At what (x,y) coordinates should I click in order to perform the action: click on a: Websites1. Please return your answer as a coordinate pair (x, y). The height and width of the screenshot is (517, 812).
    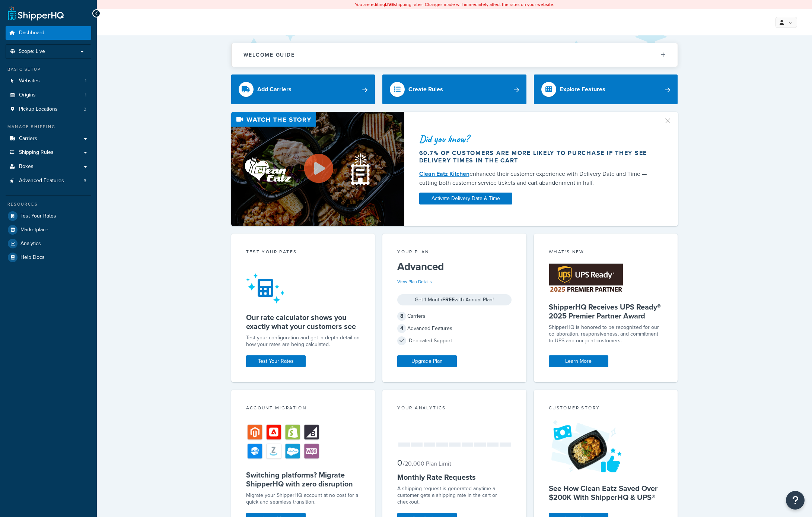
    Looking at the image, I should click on (48, 81).